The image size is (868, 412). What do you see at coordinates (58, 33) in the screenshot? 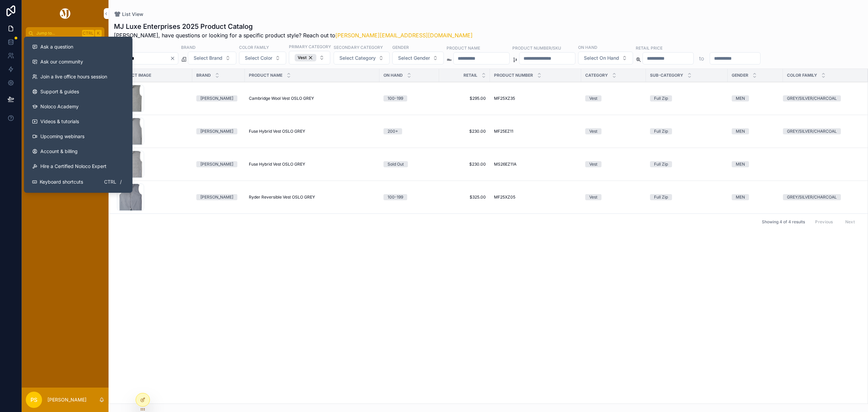
I see `span: Jump to...` at bounding box center [58, 33].